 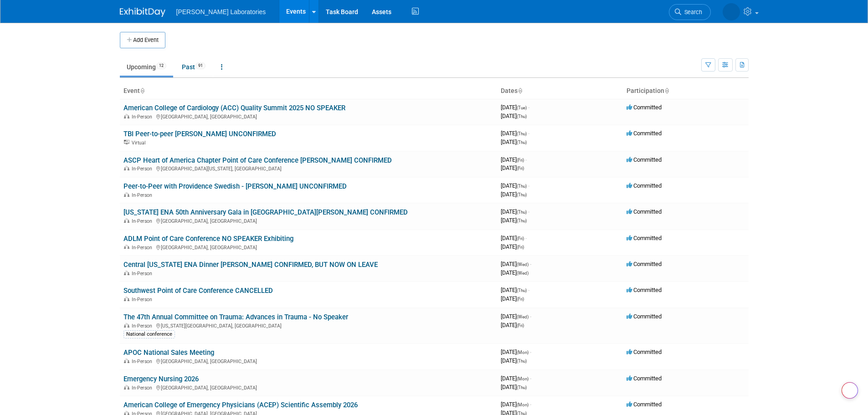 What do you see at coordinates (560, 91) in the screenshot?
I see `th: Dates` at bounding box center [560, 91].